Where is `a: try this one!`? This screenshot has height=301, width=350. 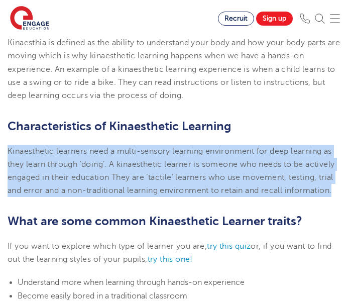 a: try this one! is located at coordinates (170, 259).